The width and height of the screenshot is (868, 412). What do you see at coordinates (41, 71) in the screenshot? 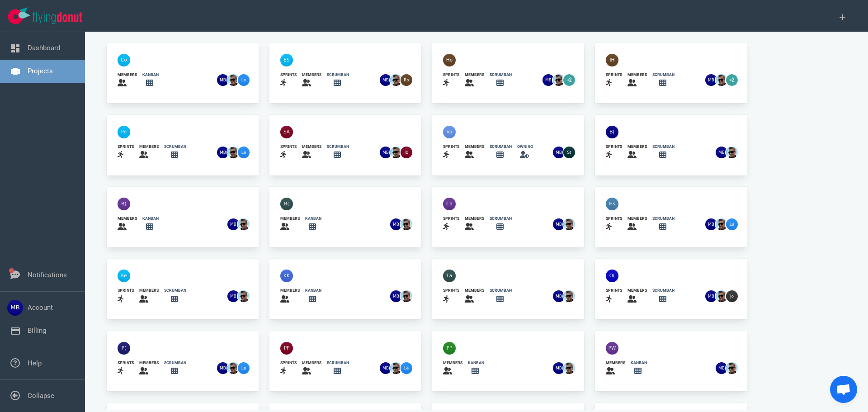
I see `a: Projects` at bounding box center [41, 71].